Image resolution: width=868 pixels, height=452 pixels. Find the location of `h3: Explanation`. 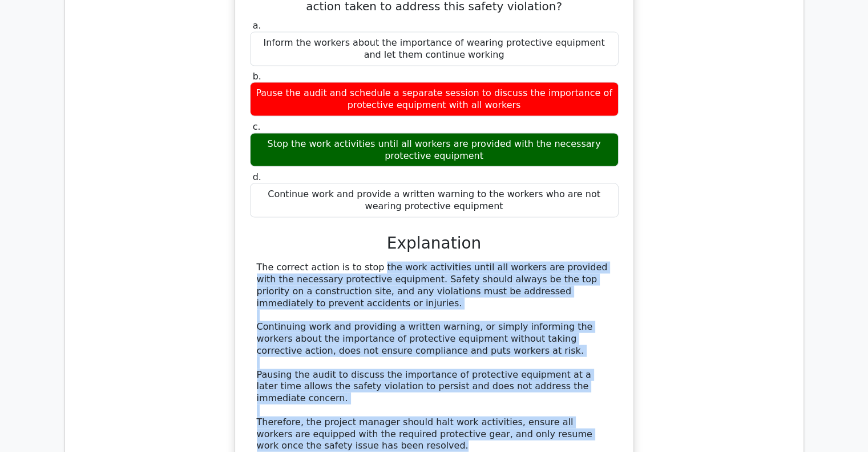

h3: Explanation is located at coordinates (434, 244).